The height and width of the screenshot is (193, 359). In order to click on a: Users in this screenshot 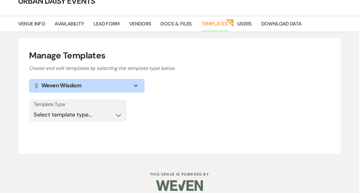, I will do `click(244, 26)`.